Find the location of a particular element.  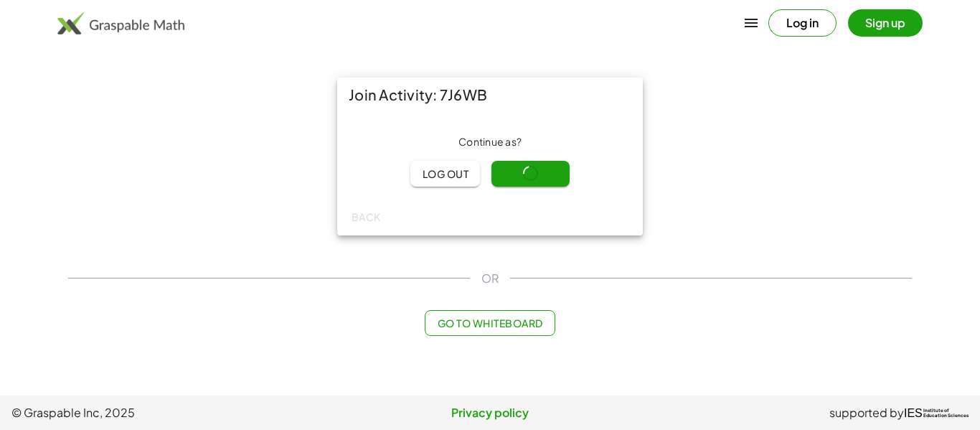

span: Go to Whiteboard is located at coordinates (490, 323).